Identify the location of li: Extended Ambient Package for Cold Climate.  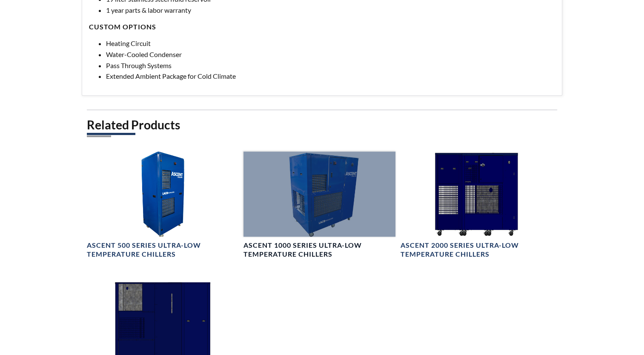
(330, 76).